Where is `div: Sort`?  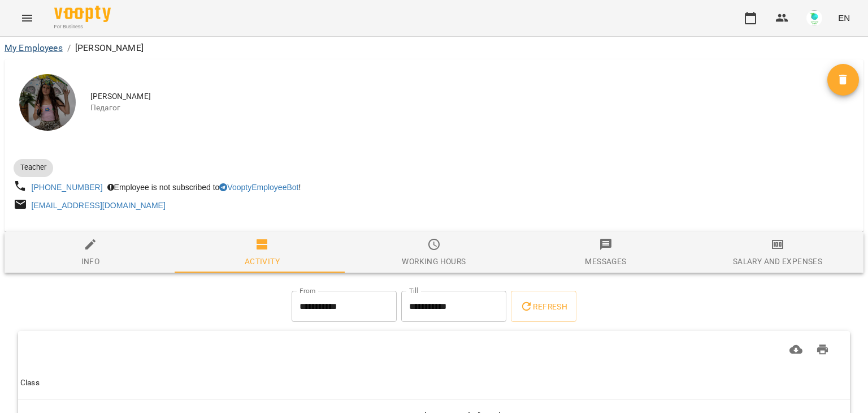 div: Sort is located at coordinates (30, 383).